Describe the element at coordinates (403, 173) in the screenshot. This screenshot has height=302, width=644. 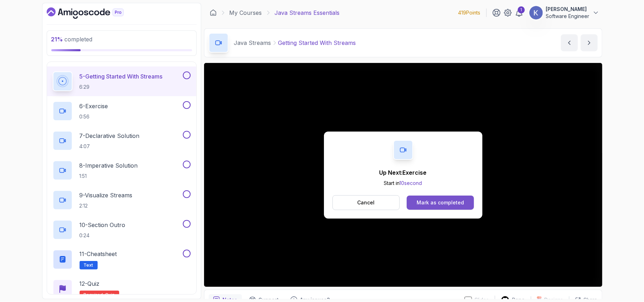
I see `p: Up Next: Exercise` at that location.